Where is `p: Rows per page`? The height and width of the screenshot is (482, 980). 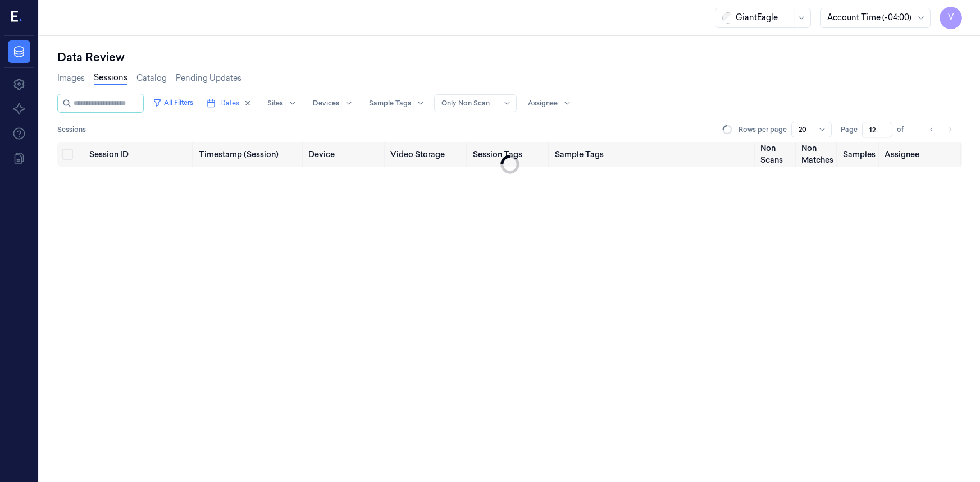
p: Rows per page is located at coordinates (763, 130).